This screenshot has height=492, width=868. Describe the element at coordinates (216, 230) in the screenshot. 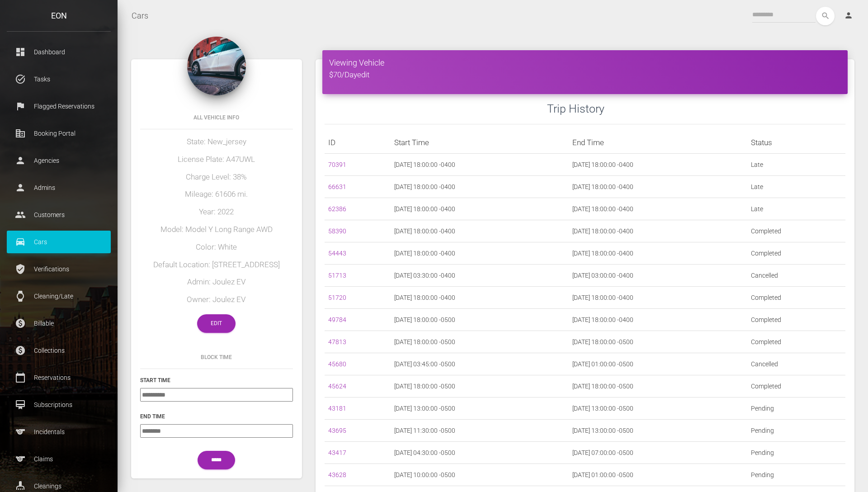

I see `h5: Model: Model Y Long Range AWD` at that location.